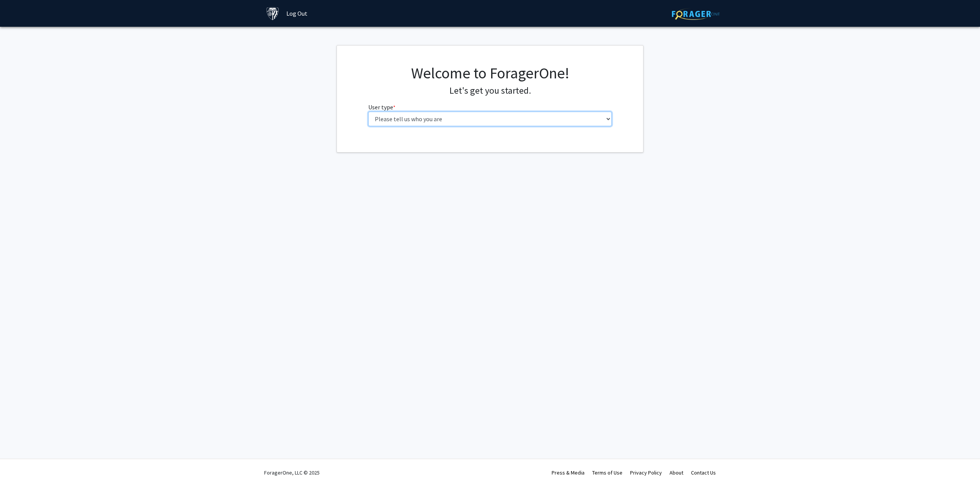 This screenshot has height=486, width=980. What do you see at coordinates (382, 107) in the screenshot?
I see `label: User type` at bounding box center [382, 107].